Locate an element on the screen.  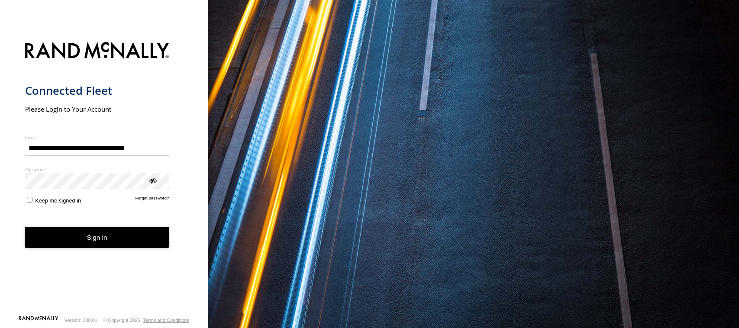
label: Email is located at coordinates (97, 137).